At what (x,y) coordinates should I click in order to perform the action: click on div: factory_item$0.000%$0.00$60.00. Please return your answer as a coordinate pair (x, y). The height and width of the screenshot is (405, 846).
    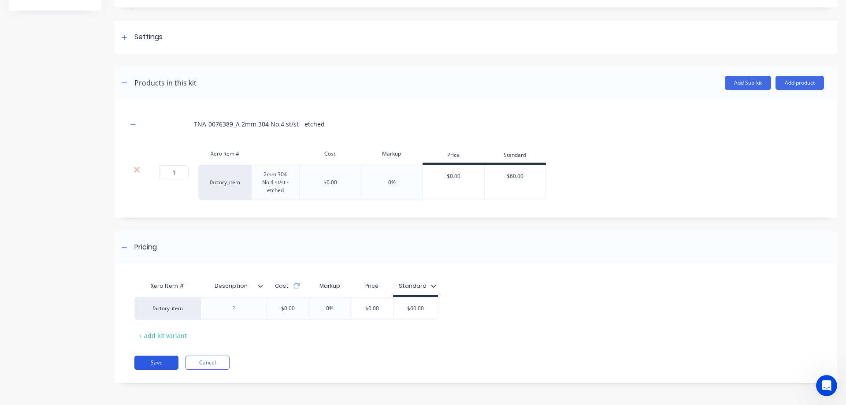
    Looking at the image, I should click on (286, 309).